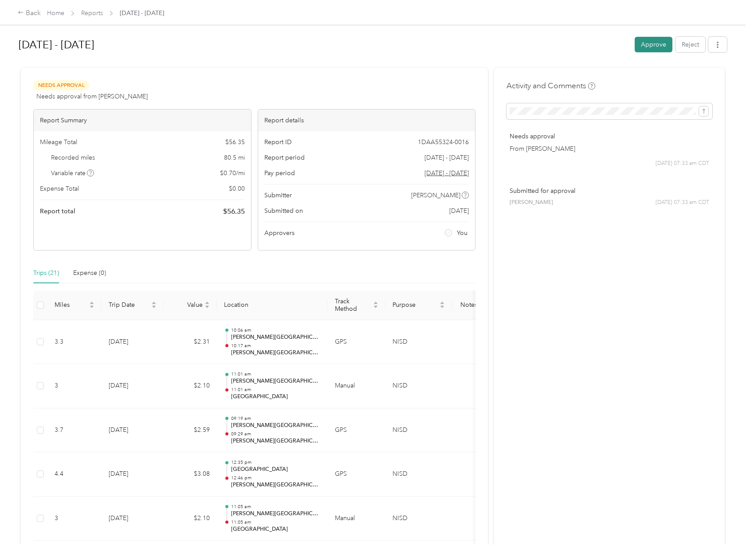 The height and width of the screenshot is (560, 750). Describe the element at coordinates (75, 474) in the screenshot. I see `td: 4.4` at that location.